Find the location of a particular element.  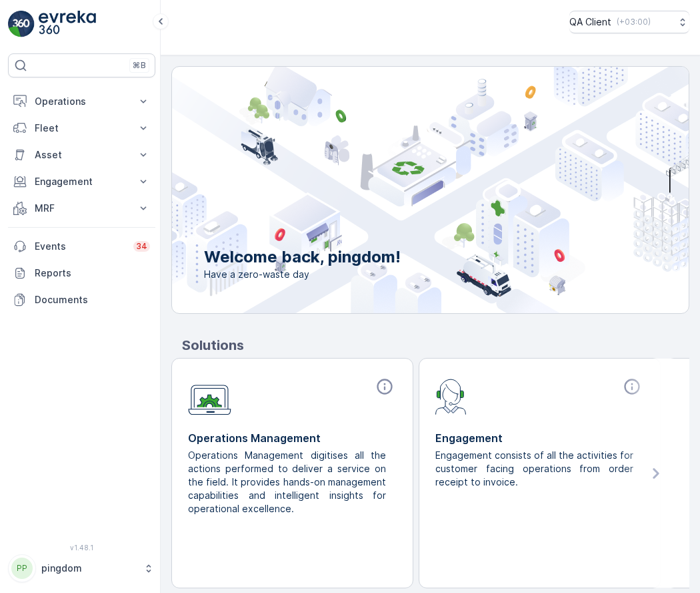

span: Have a zero-waste day is located at coordinates (302, 275).